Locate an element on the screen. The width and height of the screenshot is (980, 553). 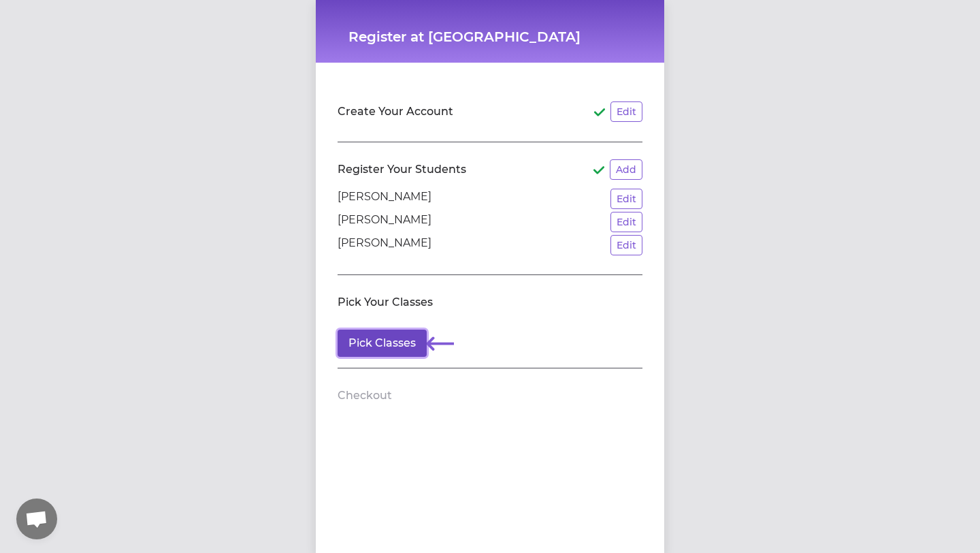
button: Pick Classes is located at coordinates (382, 343).